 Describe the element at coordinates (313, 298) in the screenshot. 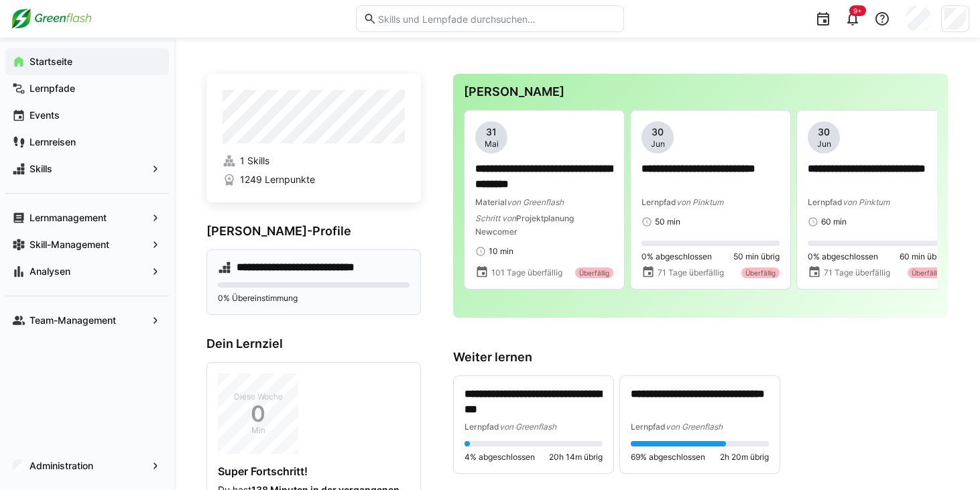

I see `p: 0% Übereinstimmung` at that location.